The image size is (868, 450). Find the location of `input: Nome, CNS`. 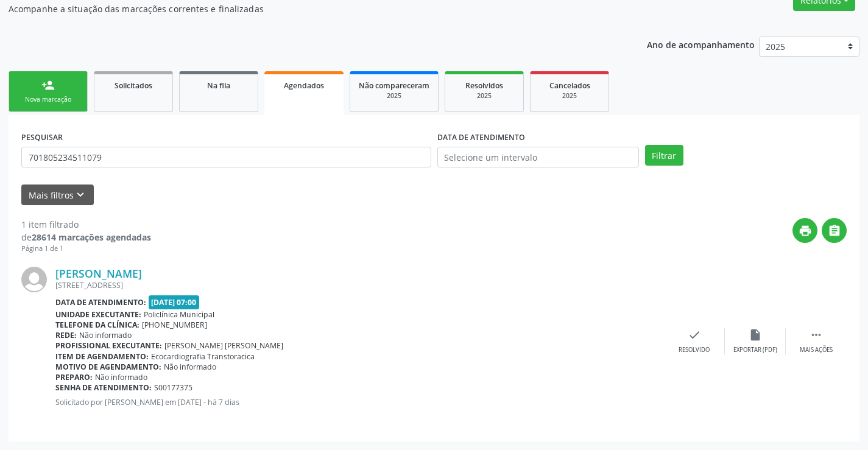

input: Nome, CNS is located at coordinates (226, 157).